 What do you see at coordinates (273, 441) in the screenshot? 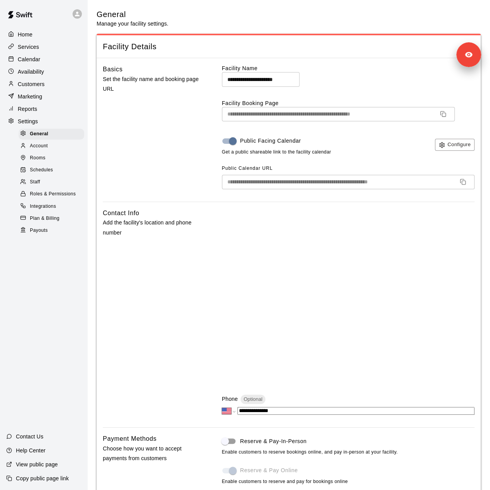
I see `span: Reserve & Pay-In-Person` at bounding box center [273, 441].